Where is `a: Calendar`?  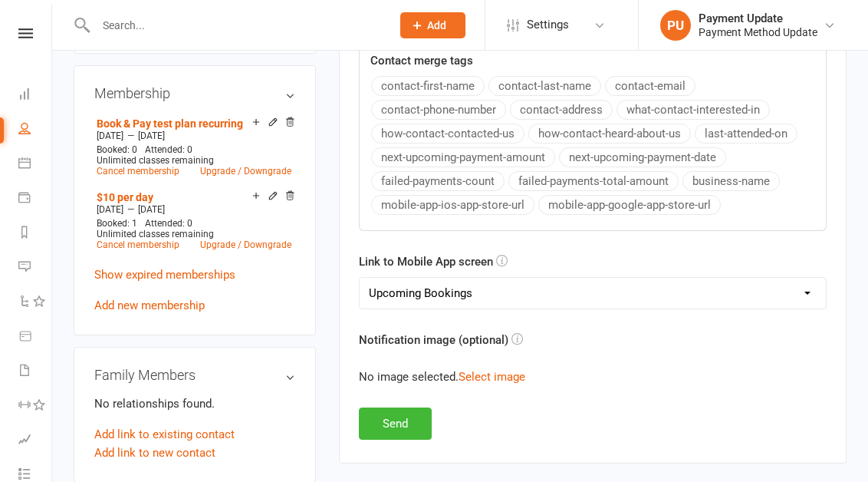
a: Calendar is located at coordinates (35, 164).